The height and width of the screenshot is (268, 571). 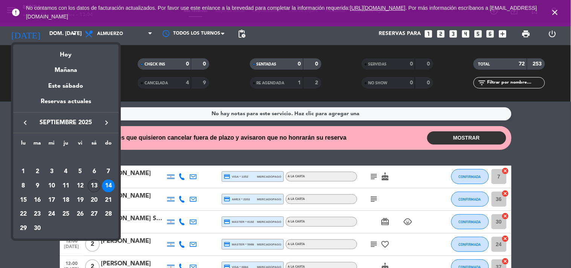 I want to click on div: 1, so click(x=23, y=172).